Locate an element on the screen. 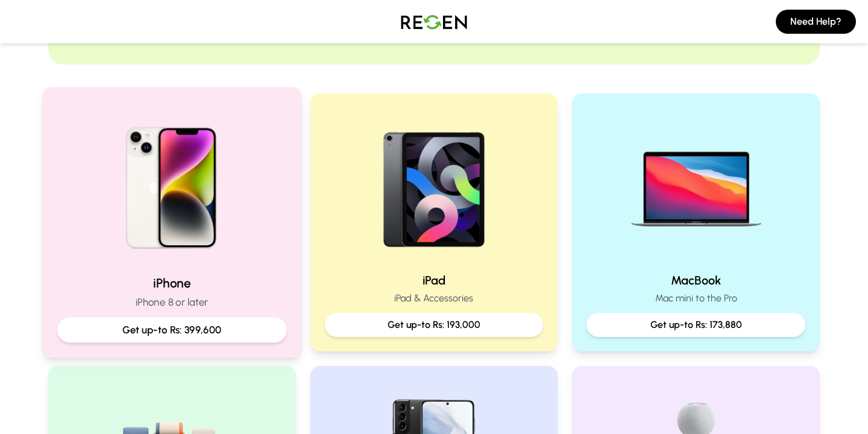 The image size is (868, 434). p: iPad & Accessories is located at coordinates (434, 298).